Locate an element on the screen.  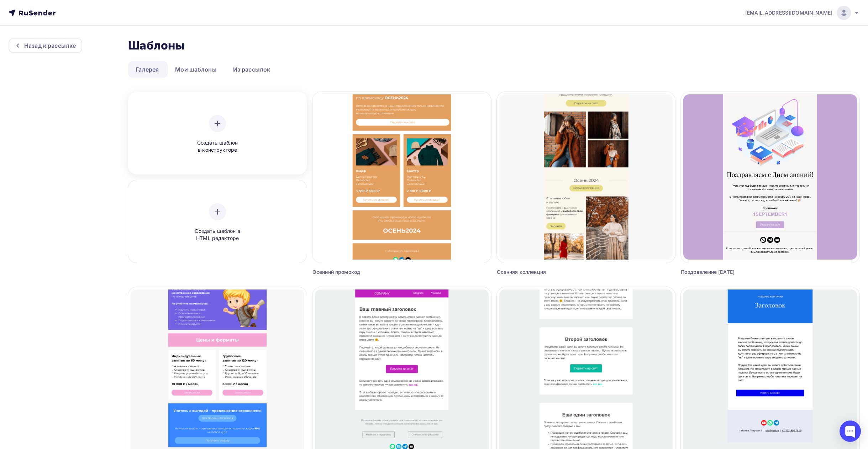
a: Мои шаблоны is located at coordinates (195, 70).